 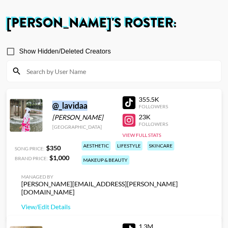 What do you see at coordinates (154, 117) in the screenshot?
I see `div: 23K` at bounding box center [154, 117].